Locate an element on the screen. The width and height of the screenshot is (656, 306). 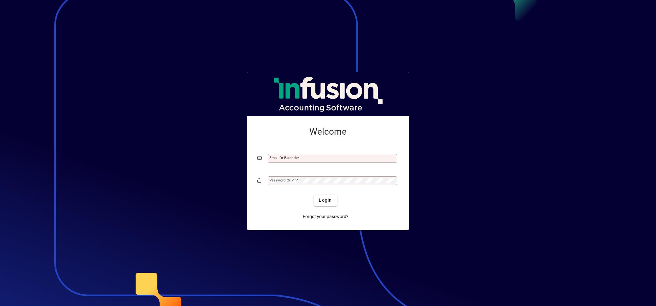
span: Login is located at coordinates (325, 200).